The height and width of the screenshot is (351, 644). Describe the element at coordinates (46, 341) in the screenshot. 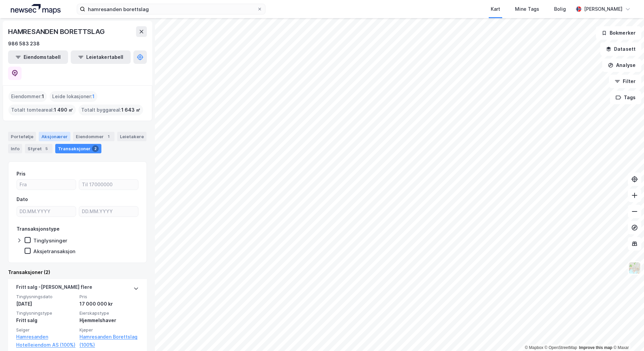

I see `a: Hamresanden Hotelleiendom AS (100%)` at that location.